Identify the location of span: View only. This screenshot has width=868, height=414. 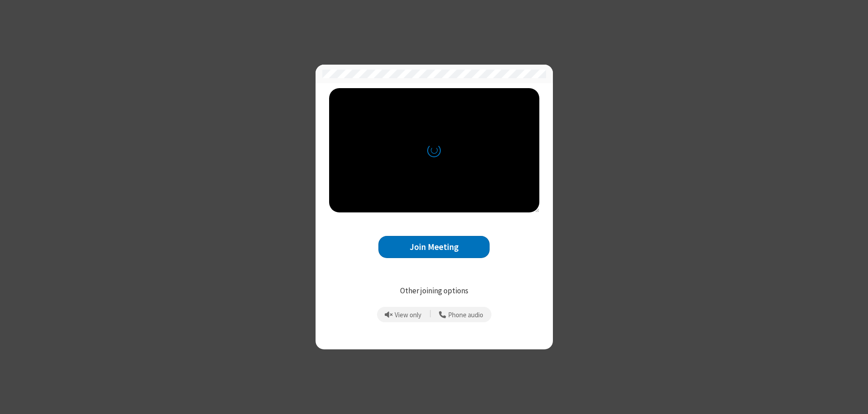
(407, 315).